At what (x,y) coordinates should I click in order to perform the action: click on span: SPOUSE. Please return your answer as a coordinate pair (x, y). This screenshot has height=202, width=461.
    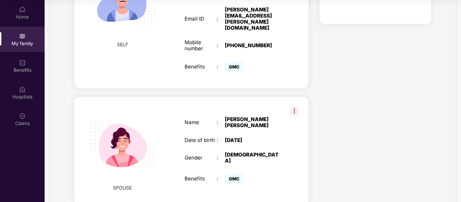
    Looking at the image, I should click on (122, 188).